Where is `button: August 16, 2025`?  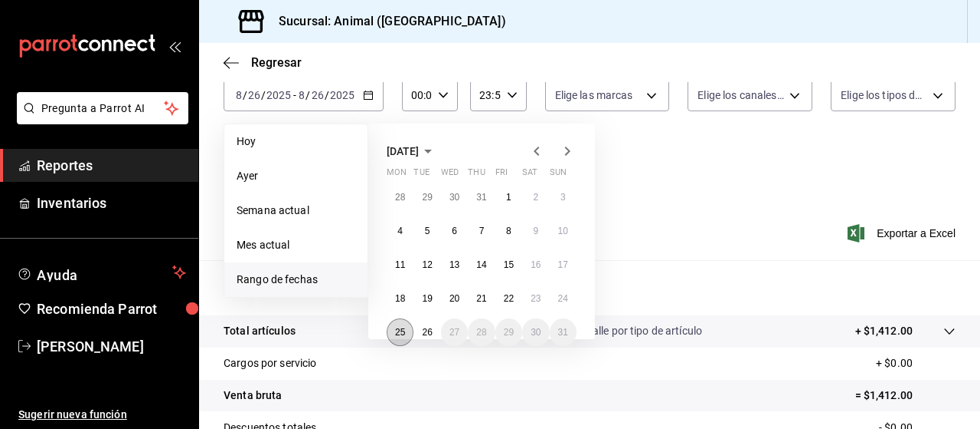
button: August 16, 2025 is located at coordinates (535, 265).